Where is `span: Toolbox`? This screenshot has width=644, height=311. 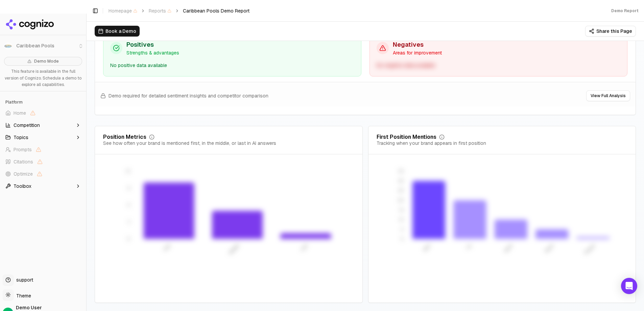 span: Toolbox is located at coordinates (22, 186).